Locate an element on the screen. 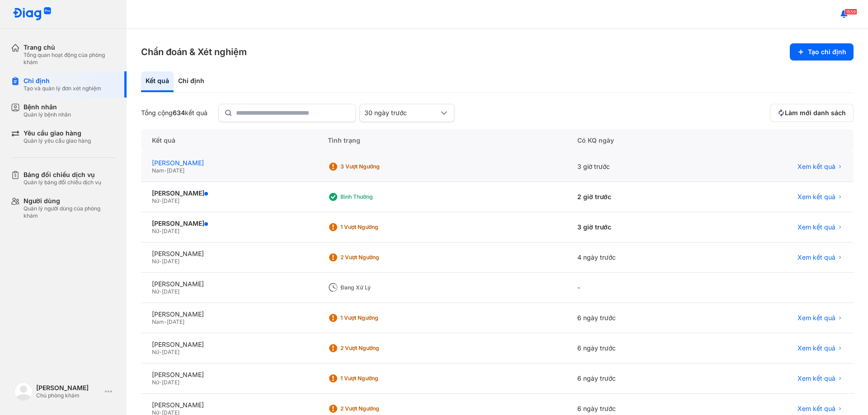 Image resolution: width=868 pixels, height=415 pixels. div: Tạo và quản lý đơn xét nghiệm is located at coordinates (62, 88).